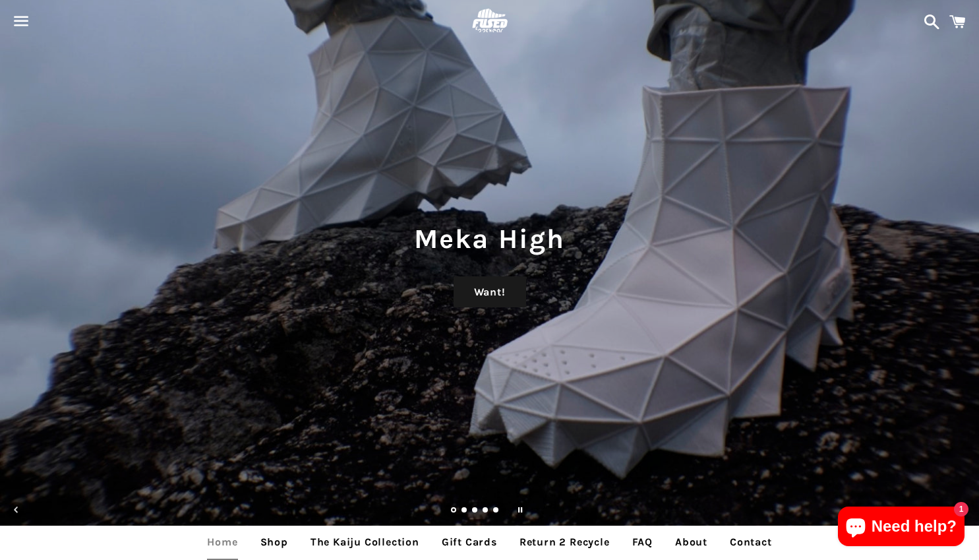 The height and width of the screenshot is (560, 979). I want to click on a: Gift Cards, so click(469, 542).